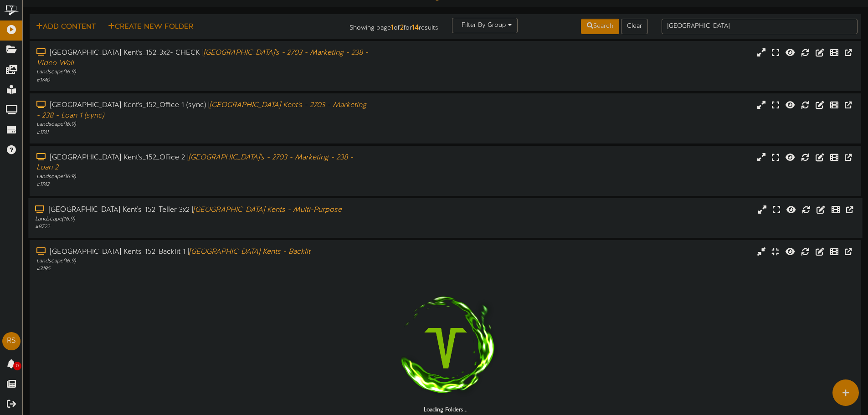 This screenshot has height=415, width=868. What do you see at coordinates (203, 269) in the screenshot?
I see `div: # 3195` at bounding box center [203, 269].